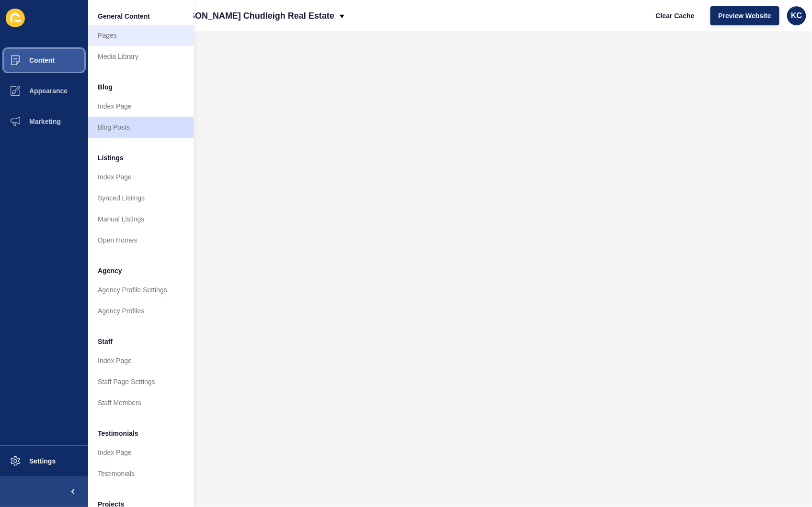 This screenshot has height=507, width=812. I want to click on button: Clear Cache, so click(675, 16).